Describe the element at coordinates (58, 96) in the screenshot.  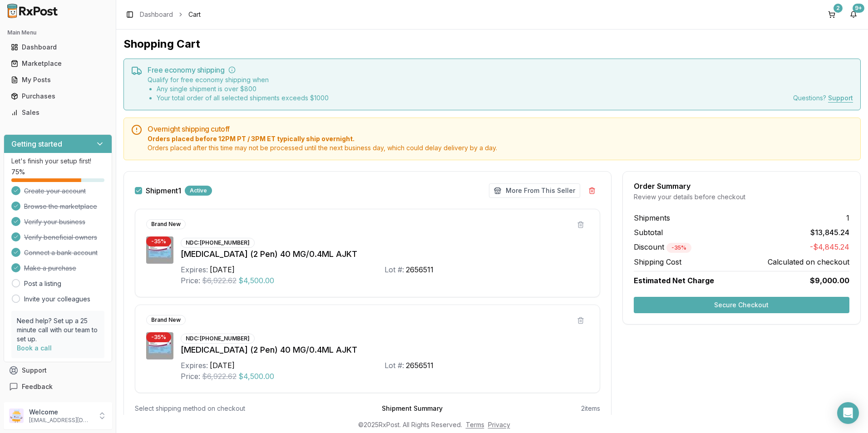
I see `button: Purchases` at that location.